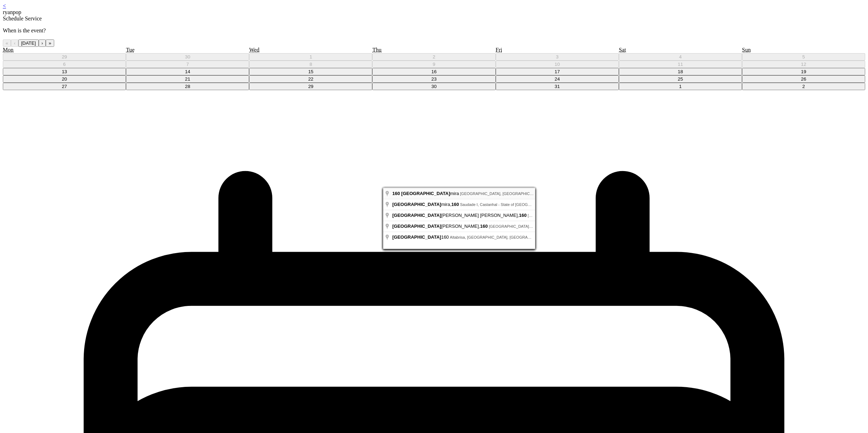 The width and height of the screenshot is (868, 433). What do you see at coordinates (680, 72) in the screenshot?
I see `abbr: October 18, 2025` at bounding box center [680, 72].